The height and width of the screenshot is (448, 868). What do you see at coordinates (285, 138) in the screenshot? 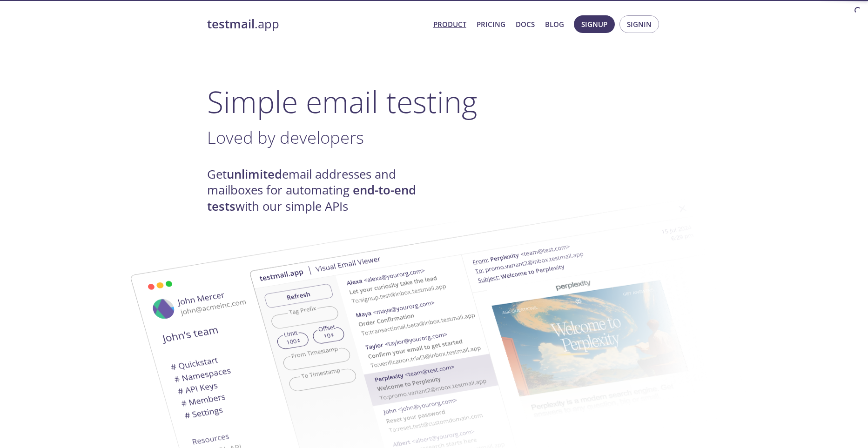
I see `span: Loved by developers` at bounding box center [285, 138].